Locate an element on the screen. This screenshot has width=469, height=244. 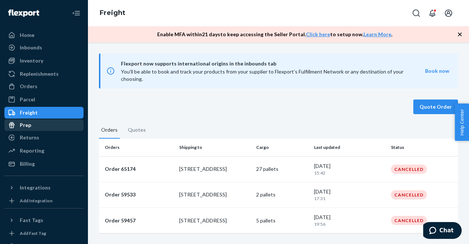
a: Inbounds is located at coordinates (44, 48).